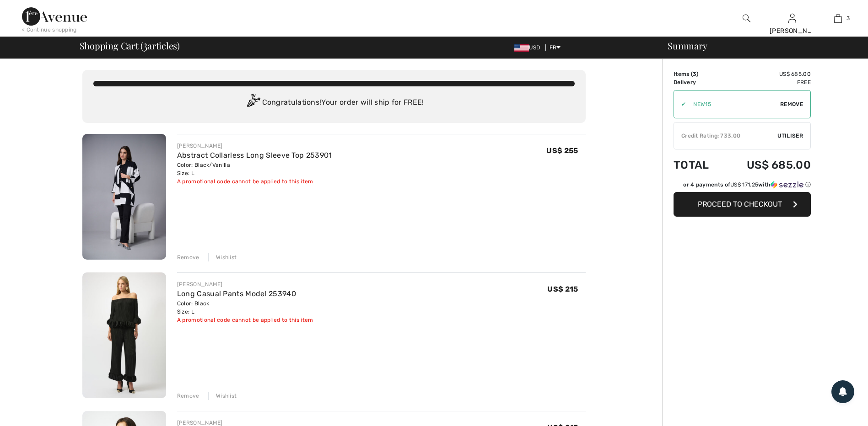  What do you see at coordinates (124, 197) in the screenshot?
I see `img: Abstract Collarless Long Sleeve Top 253901` at bounding box center [124, 197].